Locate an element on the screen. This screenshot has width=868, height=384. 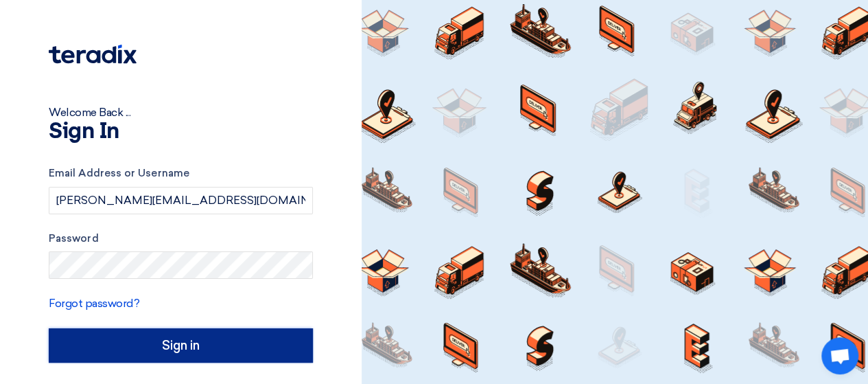
img: Teradix logo is located at coordinates (93, 55).